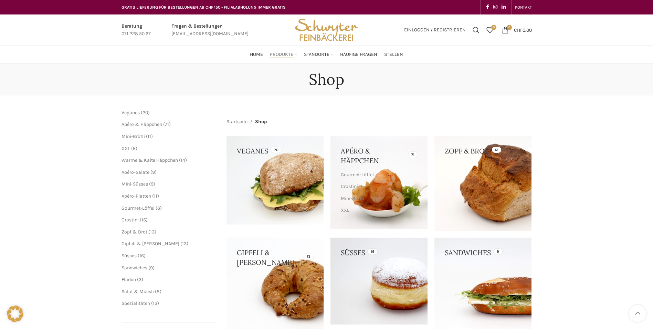 This screenshot has width=653, height=329. Describe the element at coordinates (517, 30) in the screenshot. I see `a: 0 CHF0.00` at that location.